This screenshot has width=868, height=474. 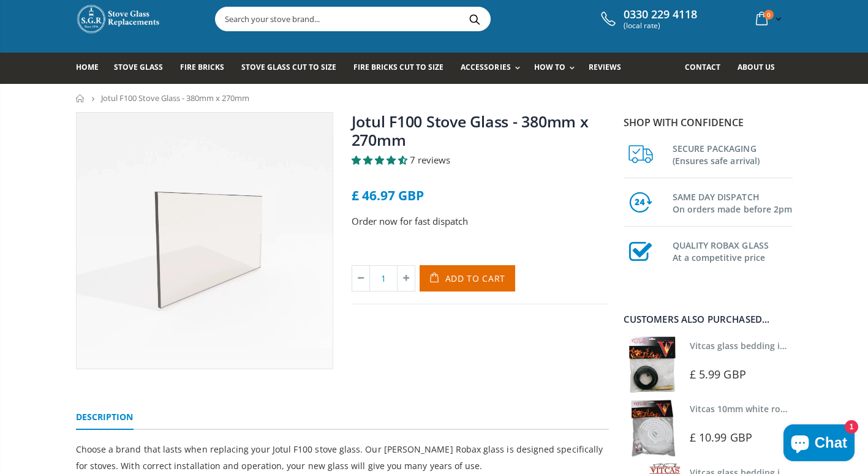 I want to click on img: Stove Glass Replacement, so click(x=118, y=19).